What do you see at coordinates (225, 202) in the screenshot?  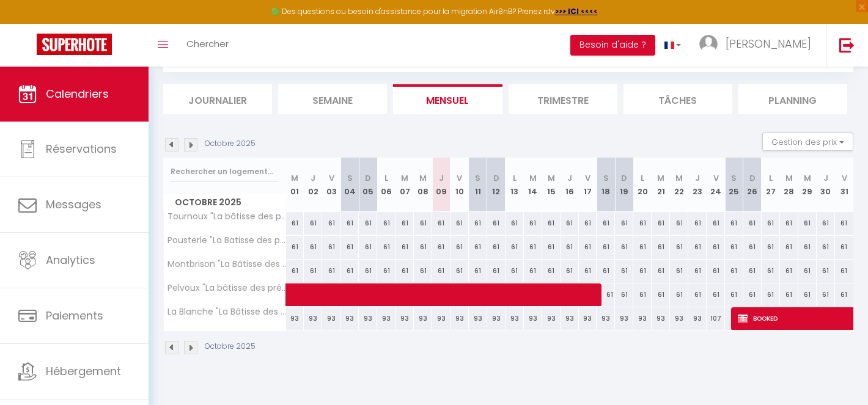 I see `span: Octobre 2025` at bounding box center [225, 202].